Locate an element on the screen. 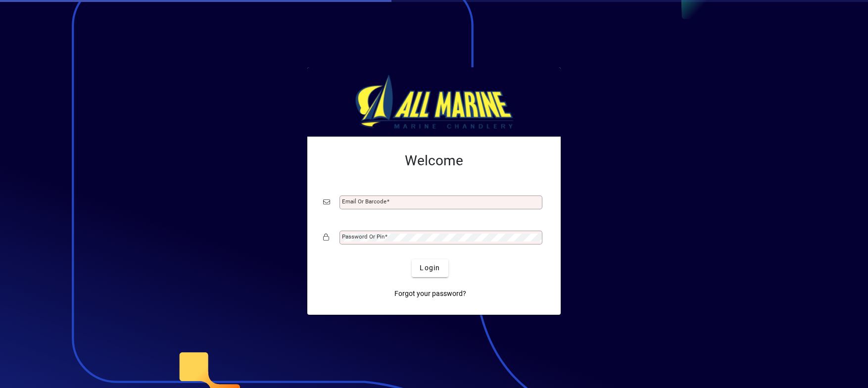 Image resolution: width=868 pixels, height=388 pixels. span: Login is located at coordinates (429, 268).